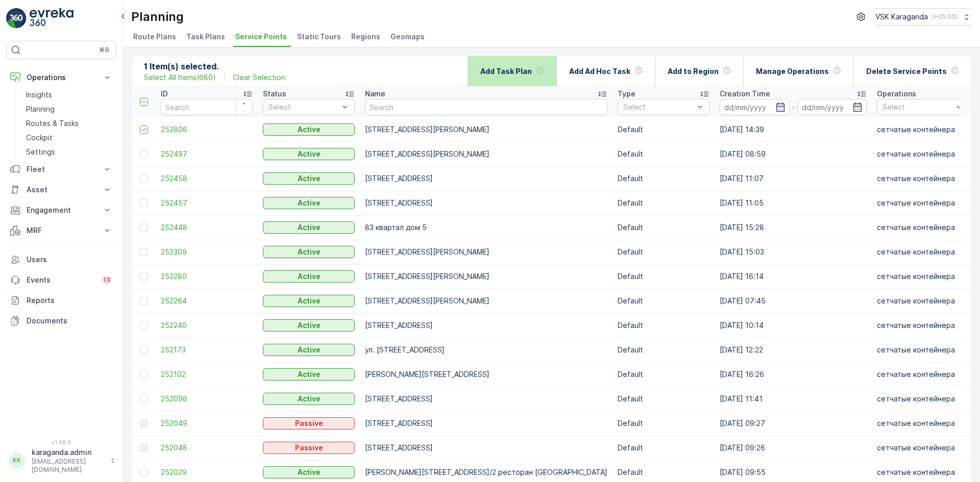 The height and width of the screenshot is (482, 980). What do you see at coordinates (61, 190) in the screenshot?
I see `button: Asset` at bounding box center [61, 190].